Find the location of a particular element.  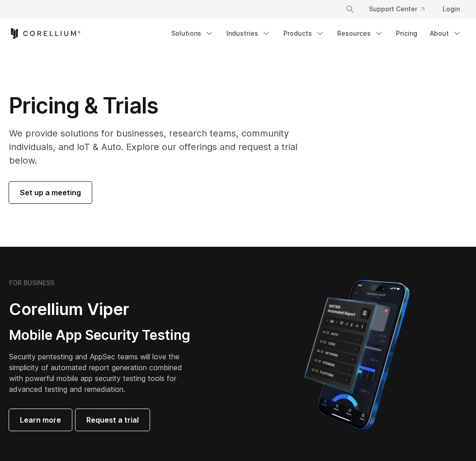

a: Industries is located at coordinates (249, 33).